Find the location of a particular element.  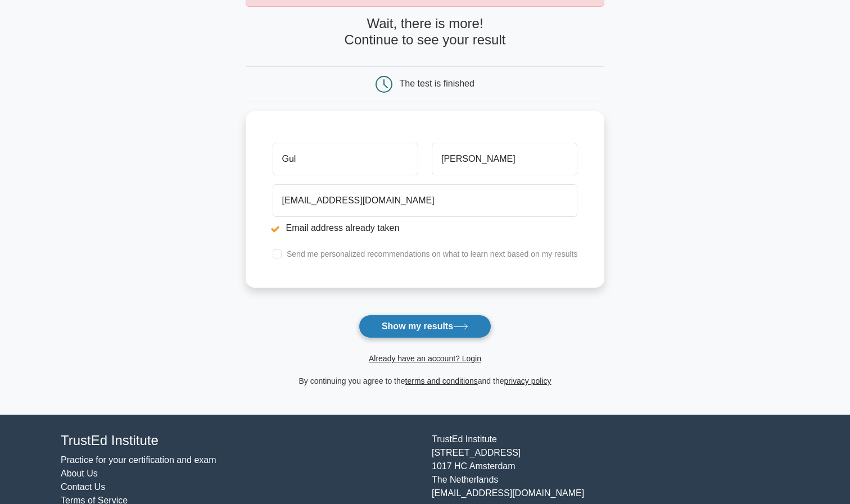

input: Last name is located at coordinates (504, 159).